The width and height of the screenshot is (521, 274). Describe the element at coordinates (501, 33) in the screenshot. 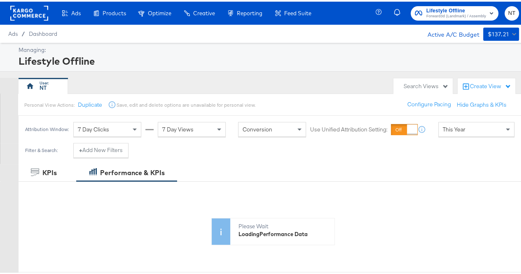

I see `button: $137.21` at that location.